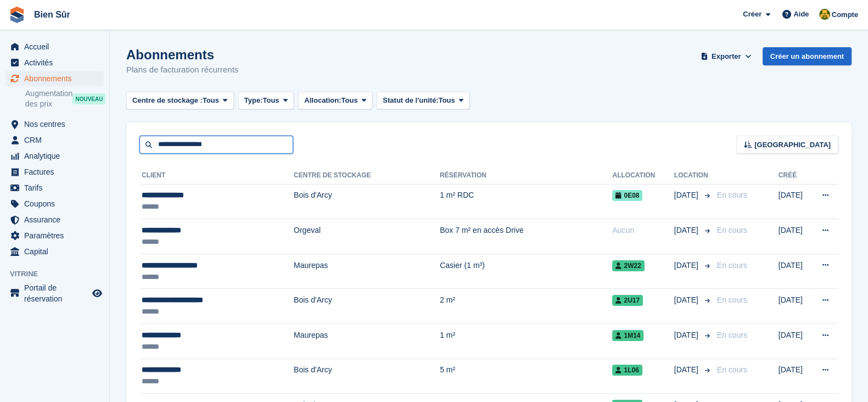  I want to click on span: Activités, so click(57, 63).